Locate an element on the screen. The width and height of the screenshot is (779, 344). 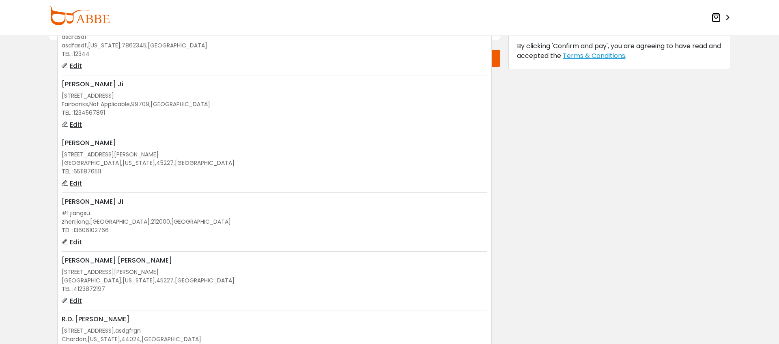
span: R.D. is located at coordinates (67, 319).